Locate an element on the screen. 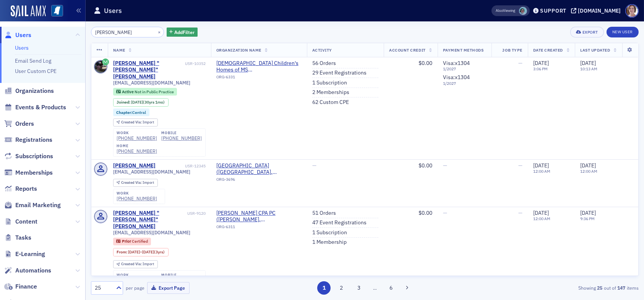  span: Chapter : is located at coordinates (124, 112).